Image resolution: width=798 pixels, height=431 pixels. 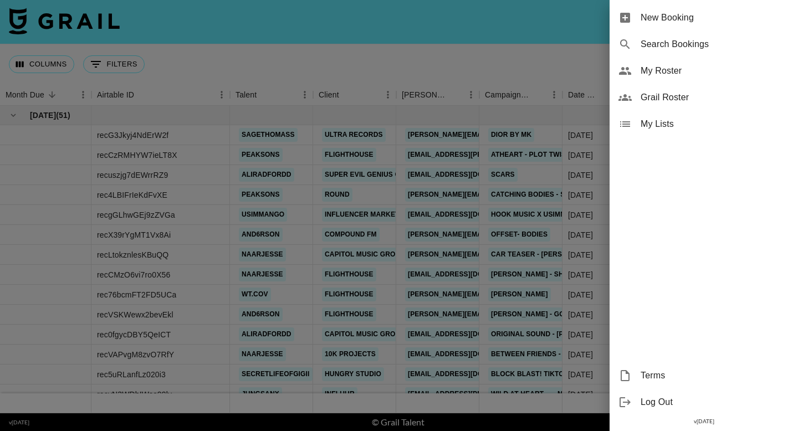 I want to click on span: Log Out, so click(x=715, y=403).